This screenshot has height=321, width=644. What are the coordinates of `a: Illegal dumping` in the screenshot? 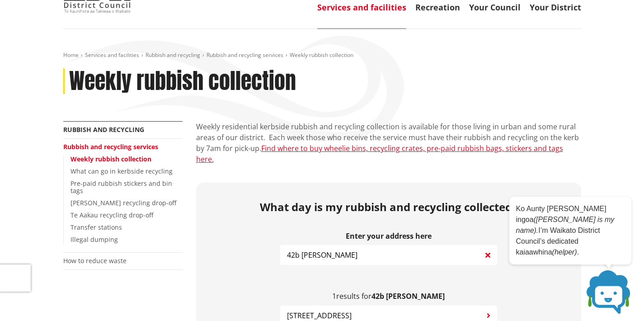 It's located at (94, 239).